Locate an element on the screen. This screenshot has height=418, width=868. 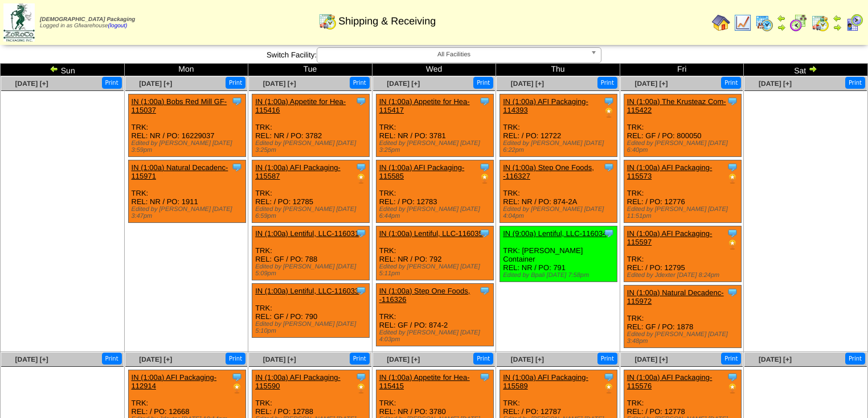
div: TRK: REL: GF / PO: 874-2 is located at coordinates (435, 315).